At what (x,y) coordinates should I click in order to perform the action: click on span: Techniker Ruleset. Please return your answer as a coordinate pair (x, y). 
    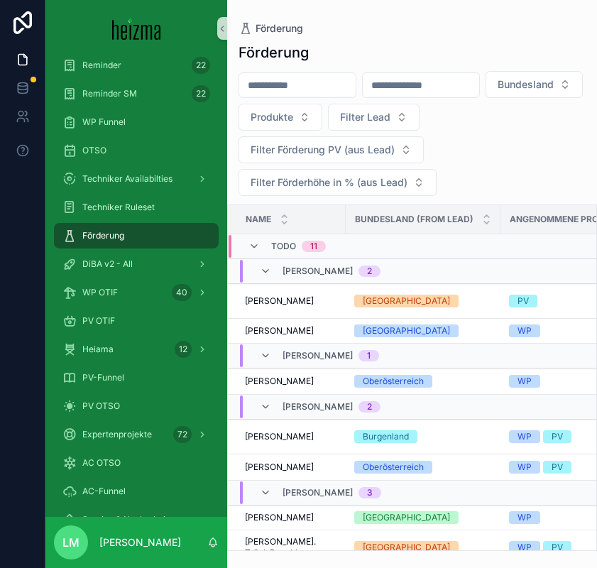
    Looking at the image, I should click on (119, 207).